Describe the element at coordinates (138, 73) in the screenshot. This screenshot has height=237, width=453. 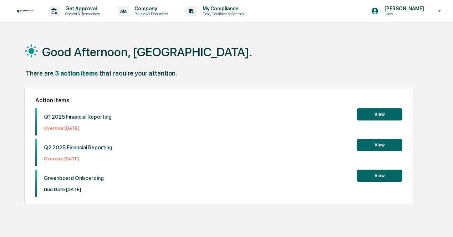
I see `div: that require your attention.` at that location.